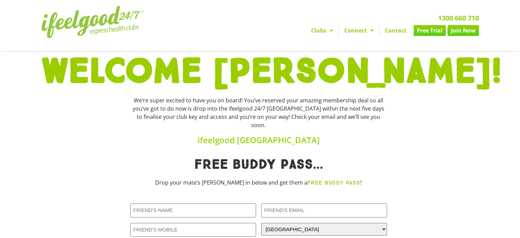 The image size is (520, 238). Describe the element at coordinates (464, 30) in the screenshot. I see `a: Join Now` at that location.